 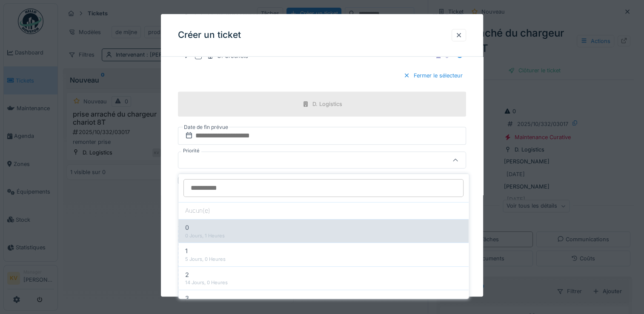 What do you see at coordinates (327, 104) in the screenshot?
I see `div: D. Logistics` at bounding box center [327, 104].